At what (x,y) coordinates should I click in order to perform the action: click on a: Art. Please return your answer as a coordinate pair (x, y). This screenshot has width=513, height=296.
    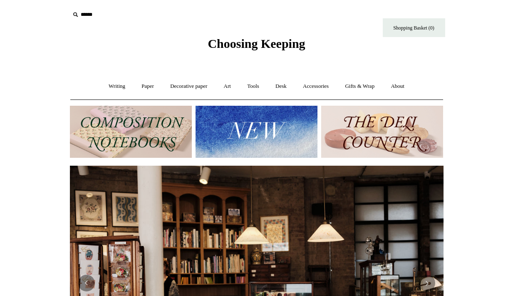
    Looking at the image, I should click on (227, 86).